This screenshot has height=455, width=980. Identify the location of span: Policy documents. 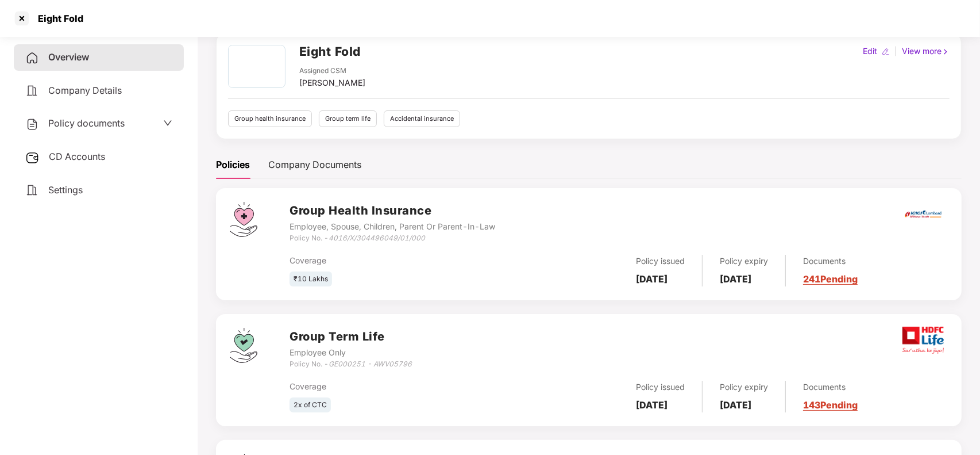
(86, 123).